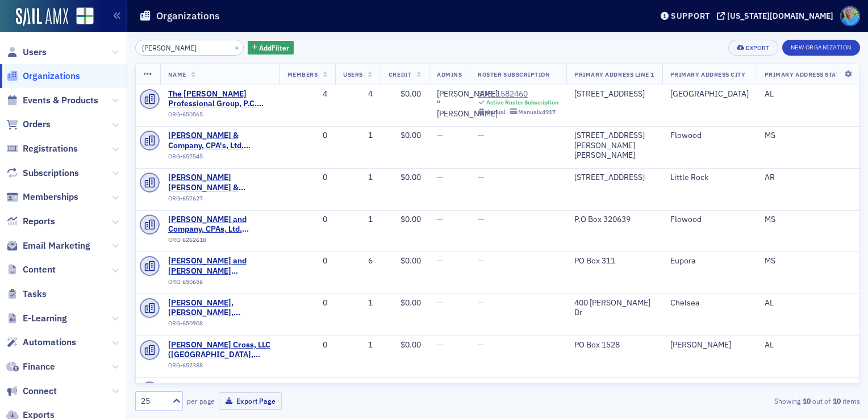  Describe the element at coordinates (753, 48) in the screenshot. I see `button: Export` at that location.